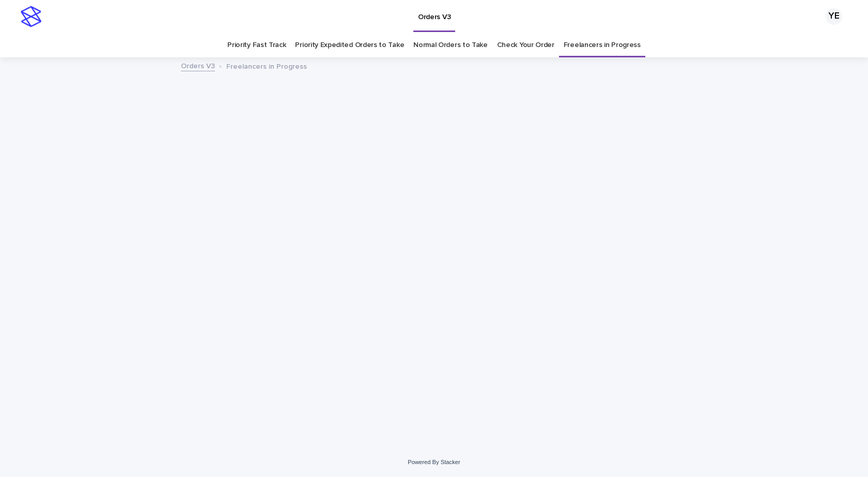  Describe the element at coordinates (31, 17) in the screenshot. I see `img: stacker-logo-s-only.png` at that location.